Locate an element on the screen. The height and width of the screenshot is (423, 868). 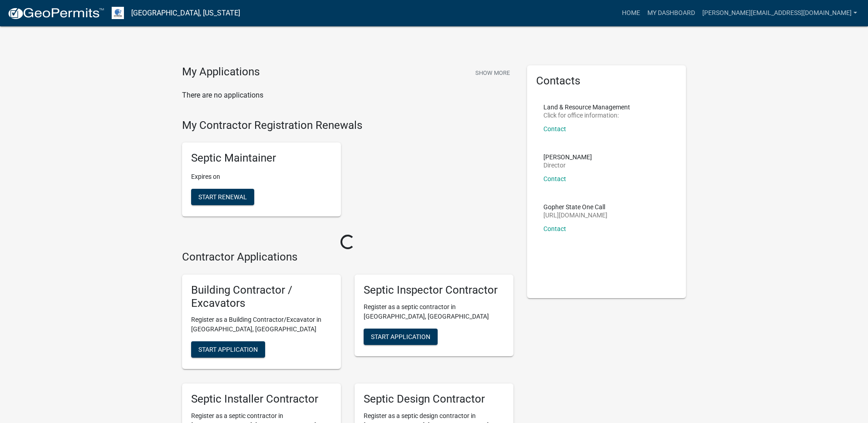
p: Gopher State One Call is located at coordinates (575, 207).